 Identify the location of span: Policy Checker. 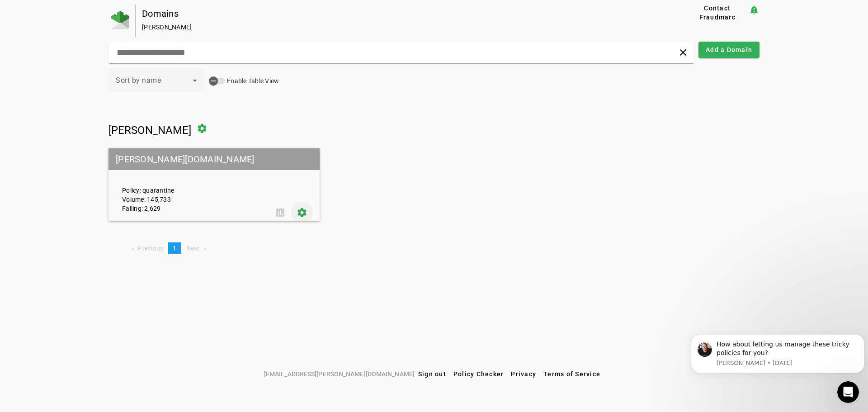
(479, 375).